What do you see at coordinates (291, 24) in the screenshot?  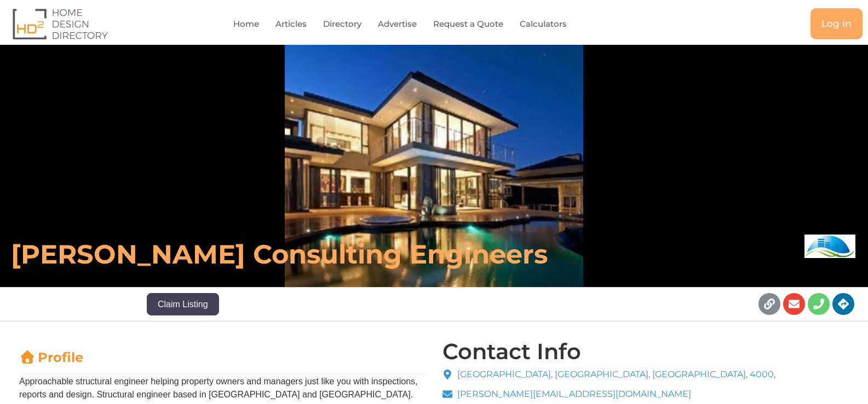 I see `a: Articles` at bounding box center [291, 24].